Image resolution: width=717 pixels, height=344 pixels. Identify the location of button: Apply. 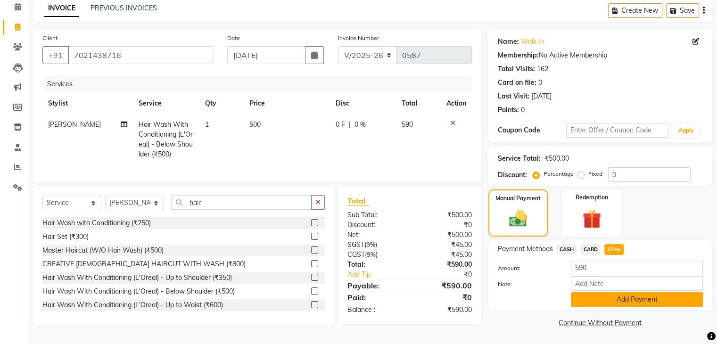
(685, 131).